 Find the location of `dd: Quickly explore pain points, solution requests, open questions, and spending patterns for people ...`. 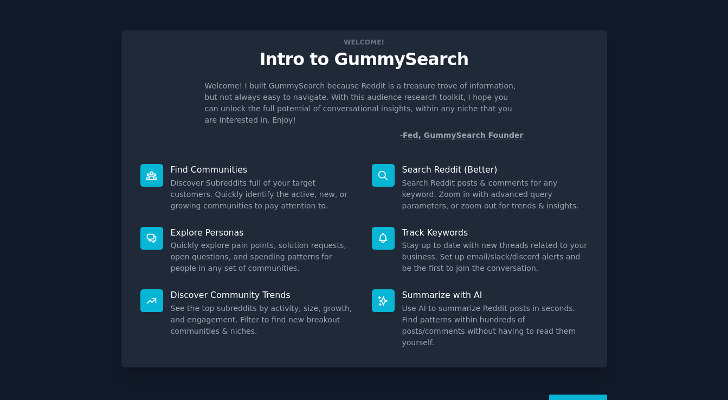

dd: Quickly explore pain points, solution requests, open questions, and spending patterns for people ... is located at coordinates (263, 256).